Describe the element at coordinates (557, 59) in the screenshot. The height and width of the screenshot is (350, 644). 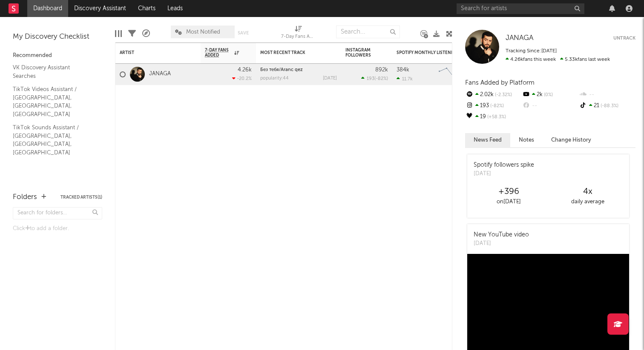
I see `span: 5.33k fans last week` at that location.